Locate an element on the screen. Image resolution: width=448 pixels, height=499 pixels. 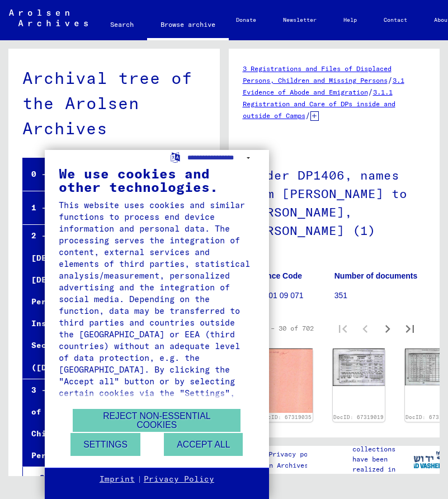
a: Privacy Policy is located at coordinates (179, 479).